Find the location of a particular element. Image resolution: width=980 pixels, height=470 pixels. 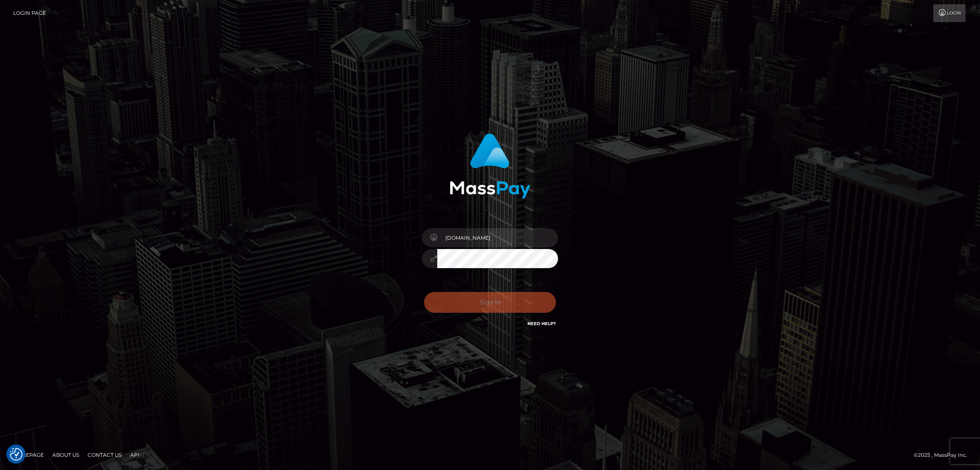

div: © 2025 , MassPay Inc. is located at coordinates (943, 455).